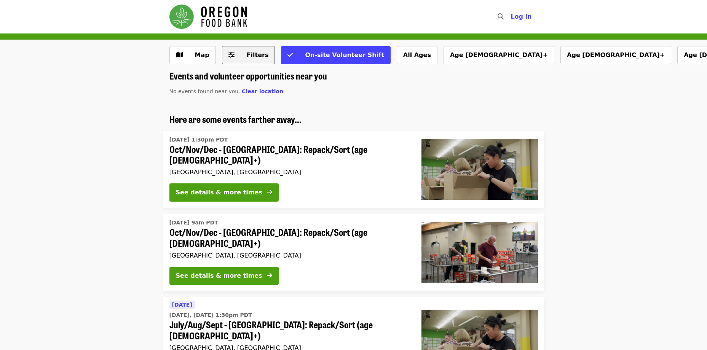 The height and width of the screenshot is (350, 707). What do you see at coordinates (235, 119) in the screenshot?
I see `span: Here are some events farther away...` at bounding box center [235, 119].